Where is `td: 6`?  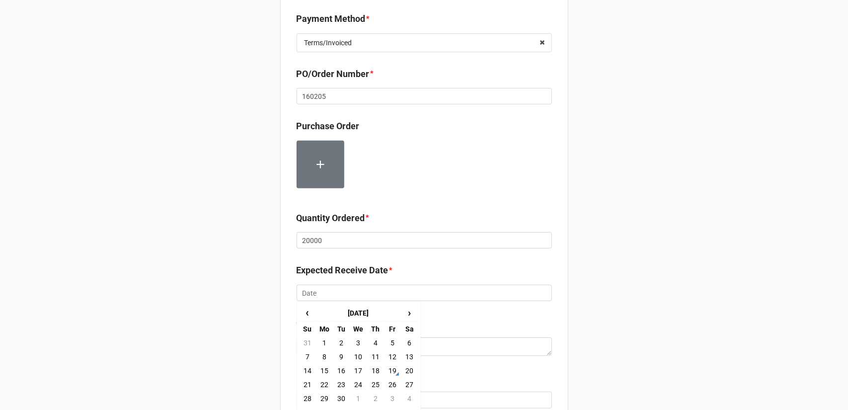 td: 6 is located at coordinates (410, 343).